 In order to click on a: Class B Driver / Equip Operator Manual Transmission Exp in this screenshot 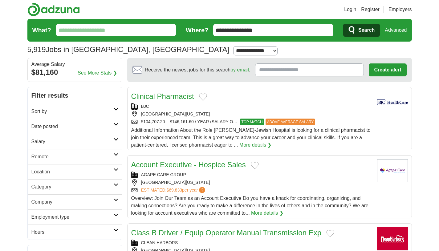, I will do `click(227, 233)`.